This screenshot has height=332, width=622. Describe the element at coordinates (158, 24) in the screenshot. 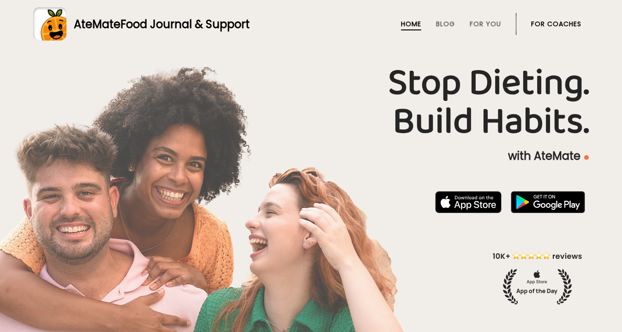

I see `div: AteMate` at that location.